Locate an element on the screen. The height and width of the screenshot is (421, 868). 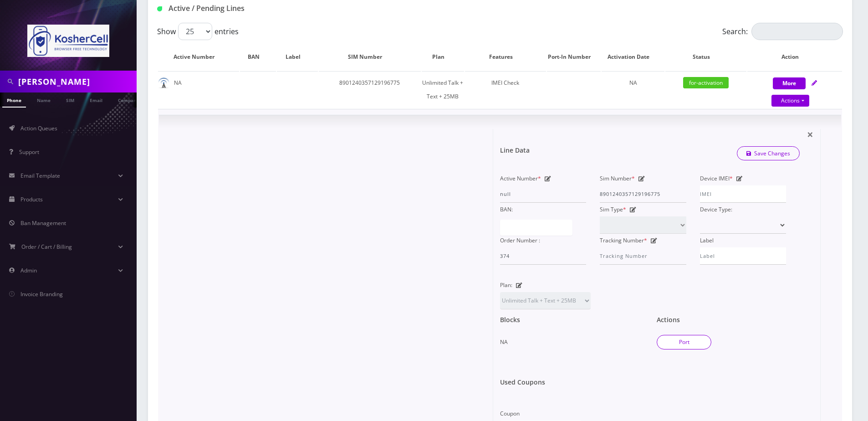
label: Device Type: is located at coordinates (716, 209).